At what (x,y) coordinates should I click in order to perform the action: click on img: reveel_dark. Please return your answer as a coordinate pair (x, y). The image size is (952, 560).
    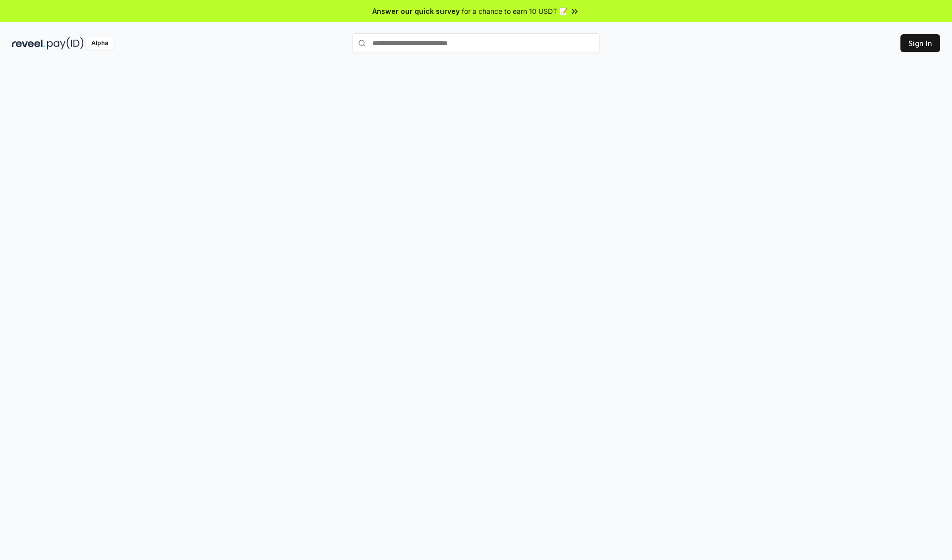
    Looking at the image, I should click on (28, 43).